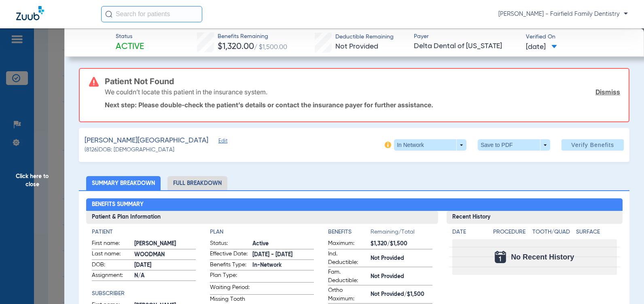 Image resolution: width=644 pixels, height=304 pixels. Describe the element at coordinates (349, 234) in the screenshot. I see `app-breakdown-title: Benefits` at that location.